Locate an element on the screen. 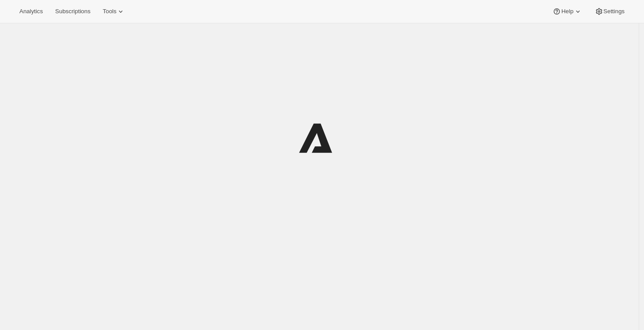 This screenshot has height=330, width=644. button: Subscriptions is located at coordinates (73, 11).